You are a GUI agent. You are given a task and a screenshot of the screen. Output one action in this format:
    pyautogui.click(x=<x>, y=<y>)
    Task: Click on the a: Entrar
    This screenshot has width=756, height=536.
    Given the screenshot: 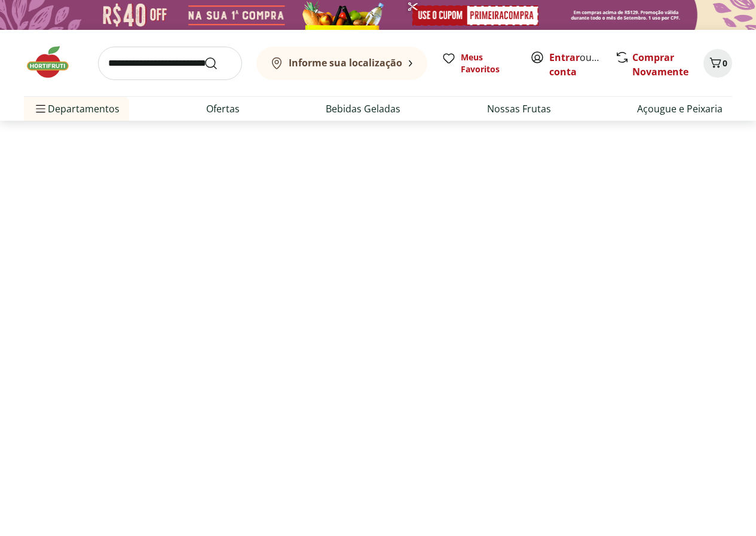 What is the action you would take?
    pyautogui.click(x=564, y=57)
    